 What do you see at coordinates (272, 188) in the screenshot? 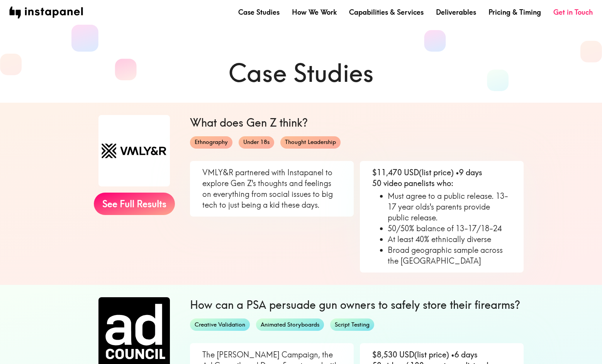
I see `p: VMLY&R partnered with Instapanel to explore Gen Z's thoughts and feelings on everything from soci...` at bounding box center [272, 188].